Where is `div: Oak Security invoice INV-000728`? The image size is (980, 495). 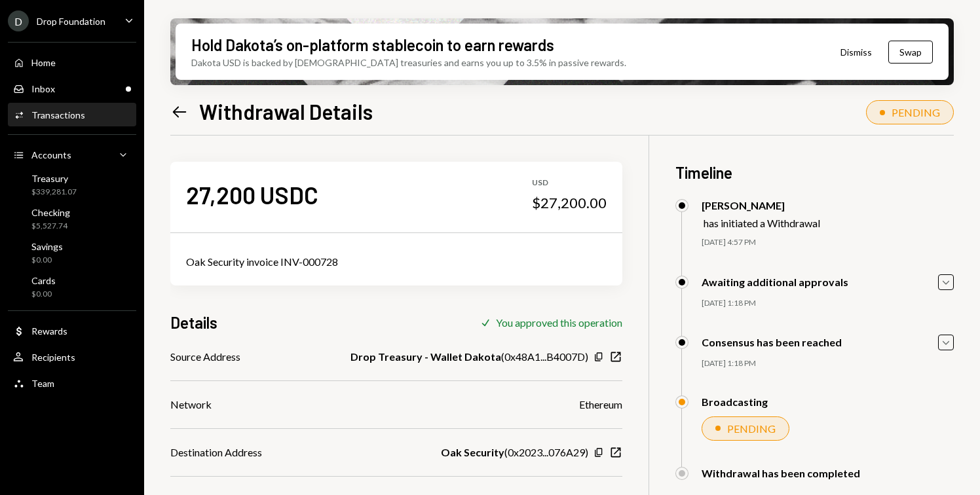
div: Oak Security invoice INV-000728 is located at coordinates (397, 262).